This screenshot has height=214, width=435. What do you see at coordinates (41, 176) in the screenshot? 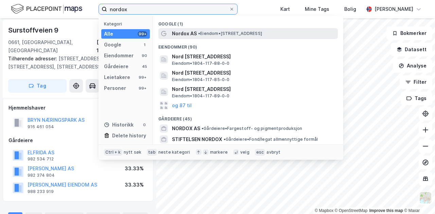
I see `div: 982 374 804` at bounding box center [41, 176].